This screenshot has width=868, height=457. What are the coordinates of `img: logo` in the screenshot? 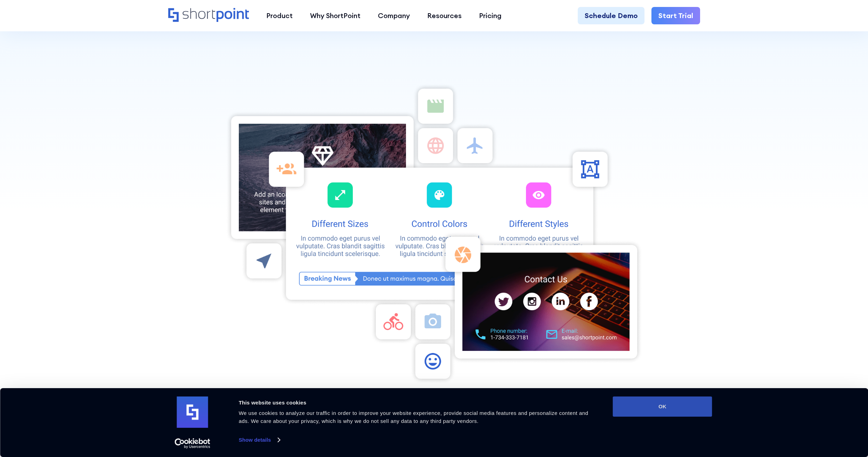 It's located at (192, 413).